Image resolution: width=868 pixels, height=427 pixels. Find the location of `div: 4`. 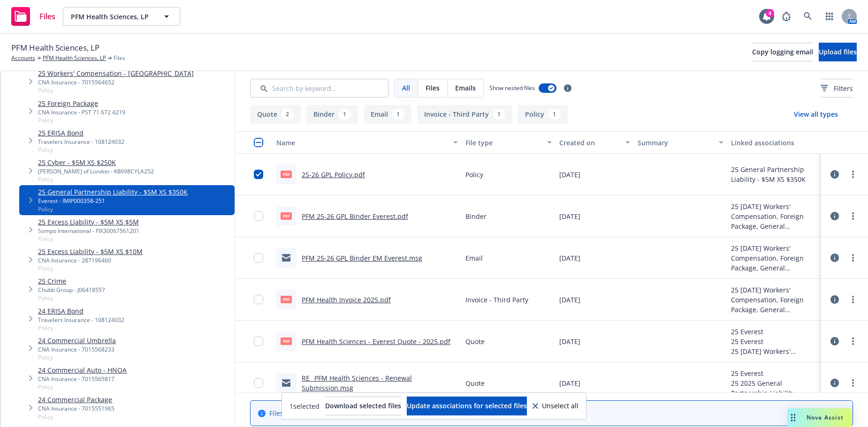

div: 4 is located at coordinates (770, 13).